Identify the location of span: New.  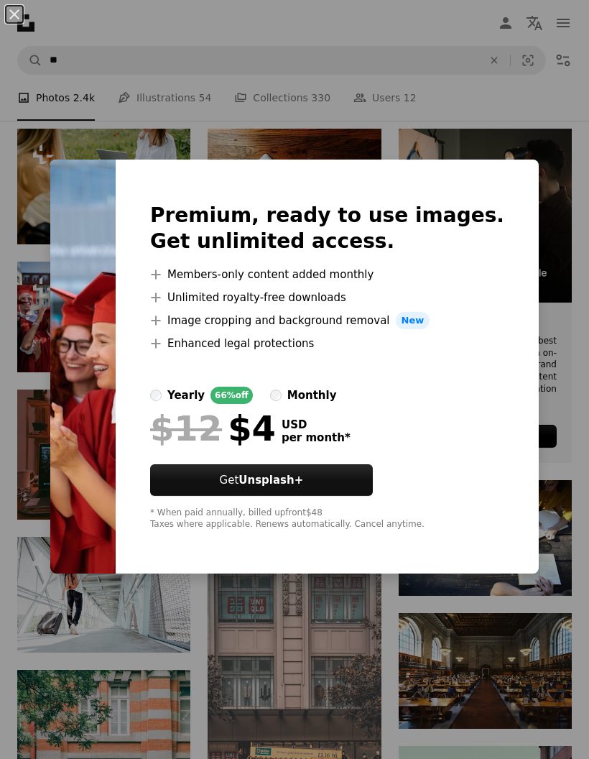
(413, 321).